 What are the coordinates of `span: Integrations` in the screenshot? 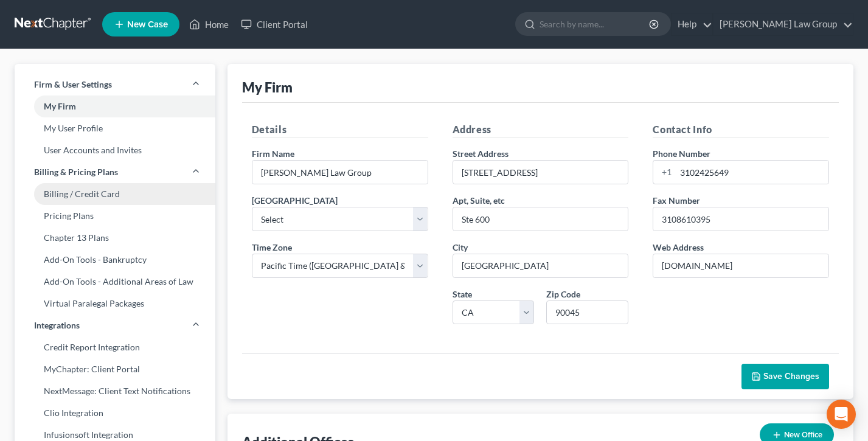 It's located at (57, 325).